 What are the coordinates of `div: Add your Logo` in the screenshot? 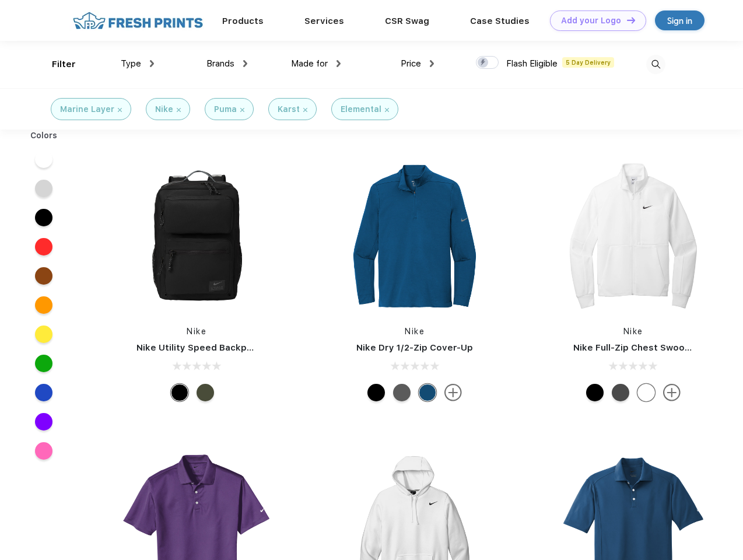 It's located at (590, 21).